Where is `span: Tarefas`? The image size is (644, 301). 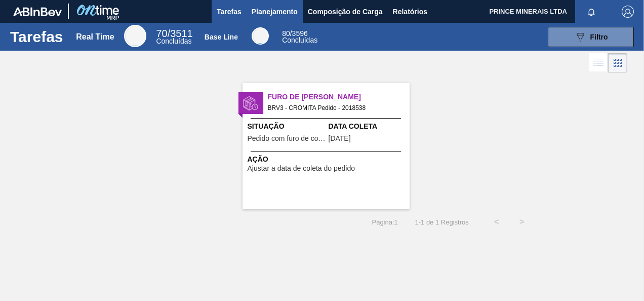 span: Tarefas is located at coordinates (229, 12).